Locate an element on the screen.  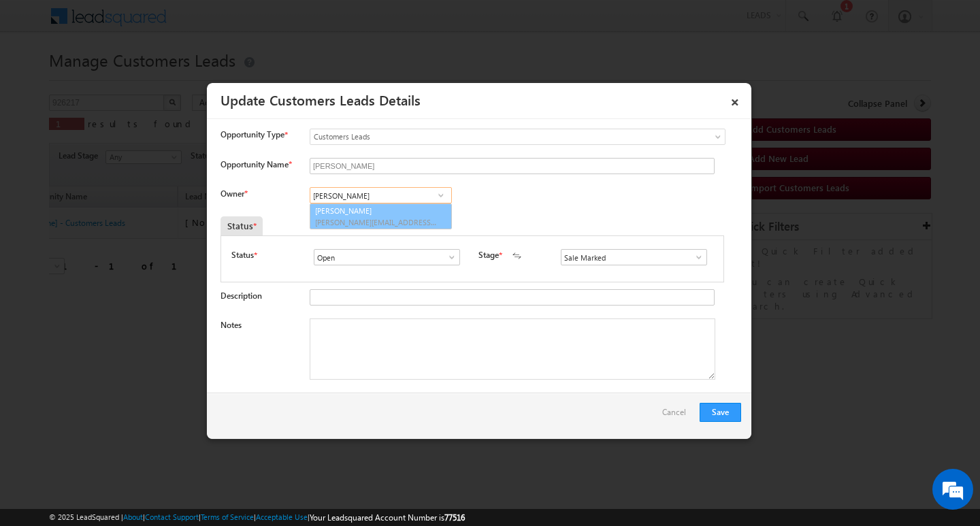
div: Status is located at coordinates (242, 226).